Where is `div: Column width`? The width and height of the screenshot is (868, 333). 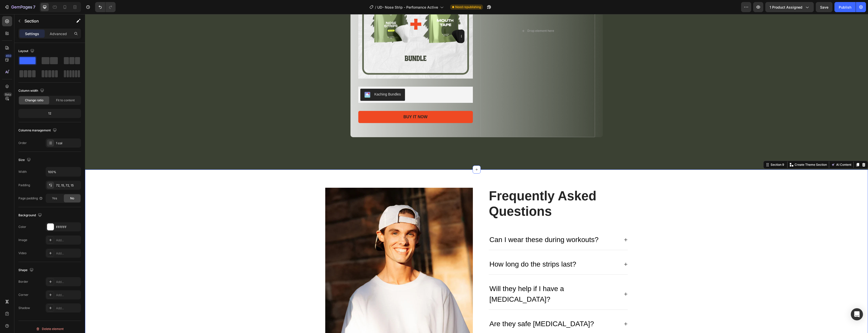
div: Column width is located at coordinates (32, 91).